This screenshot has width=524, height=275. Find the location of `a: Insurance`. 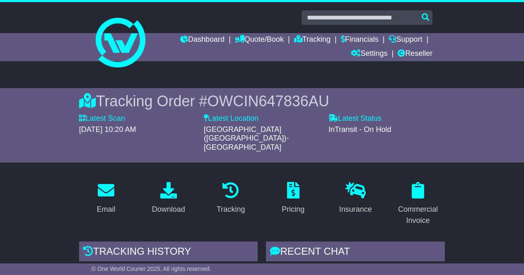

a: Insurance is located at coordinates (355, 199).